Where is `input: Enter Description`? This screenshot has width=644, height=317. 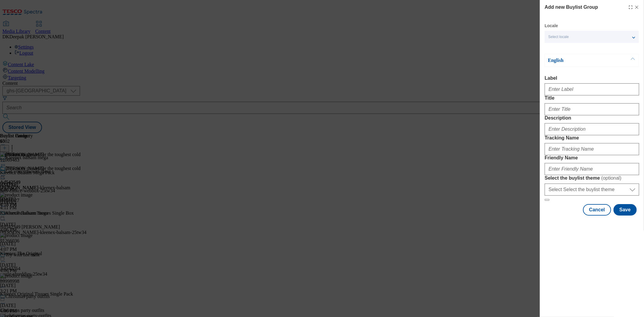
input: Enter Description is located at coordinates (592, 129).